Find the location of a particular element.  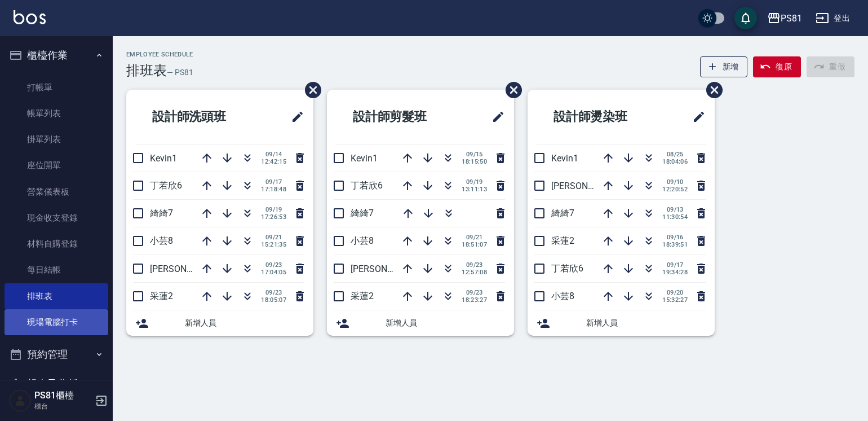

a: 每日結帳 is located at coordinates (56, 270).